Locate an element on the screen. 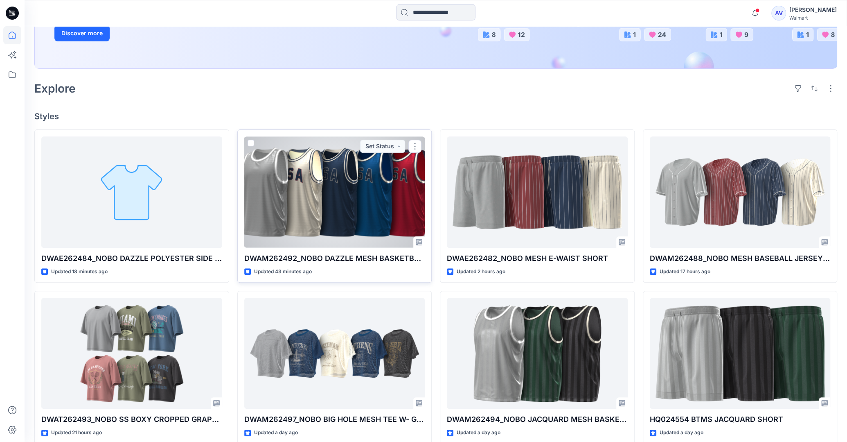 The width and height of the screenshot is (847, 442). a: DWAT262493_NOBO SS BOXY CROPPED GRAPHIC TEE is located at coordinates (132, 353).